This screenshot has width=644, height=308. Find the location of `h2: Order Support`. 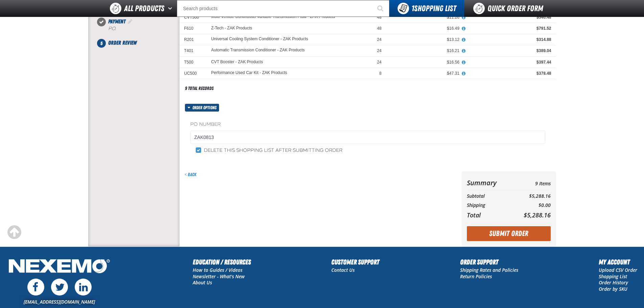

h2: Order Support is located at coordinates (489, 262).